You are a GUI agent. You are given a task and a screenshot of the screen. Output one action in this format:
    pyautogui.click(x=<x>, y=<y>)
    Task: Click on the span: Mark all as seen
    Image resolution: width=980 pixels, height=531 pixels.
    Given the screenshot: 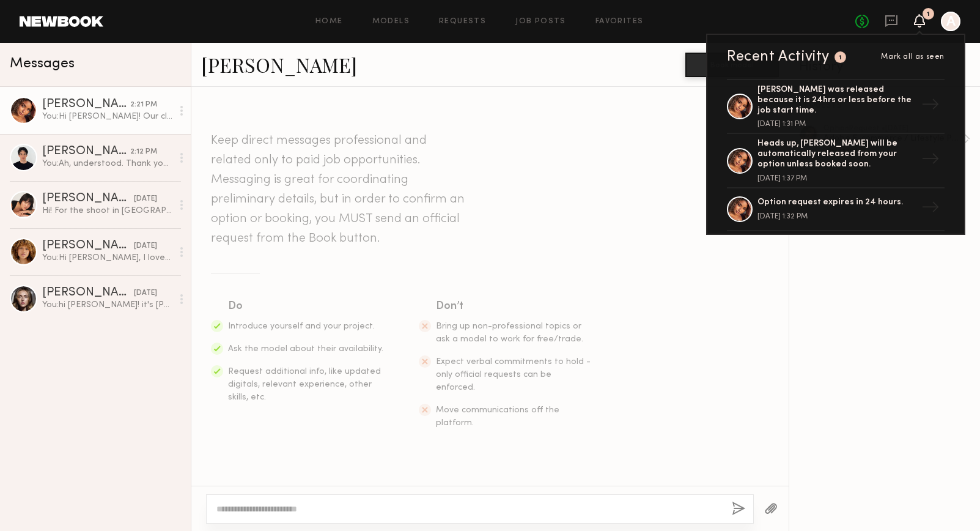 What is the action you would take?
    pyautogui.click(x=912, y=57)
    